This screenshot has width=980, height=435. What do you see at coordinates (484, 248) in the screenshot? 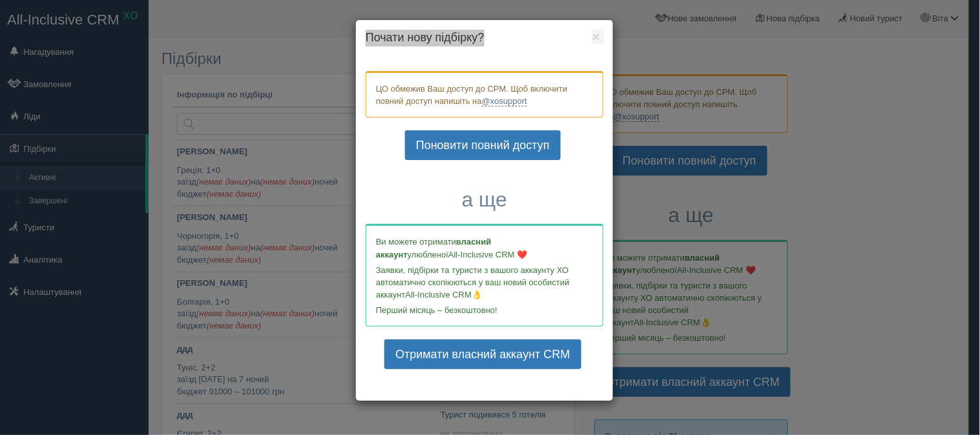
I see `p: Ви можете отримати улюбленої` at bounding box center [484, 248].